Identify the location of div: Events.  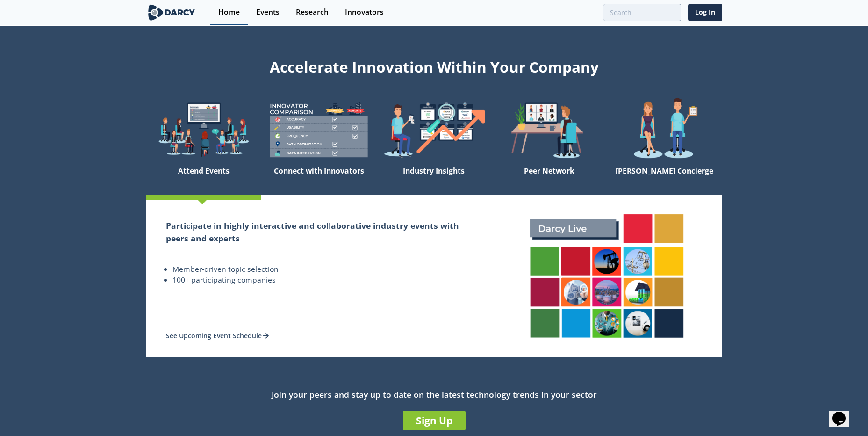
(268, 13).